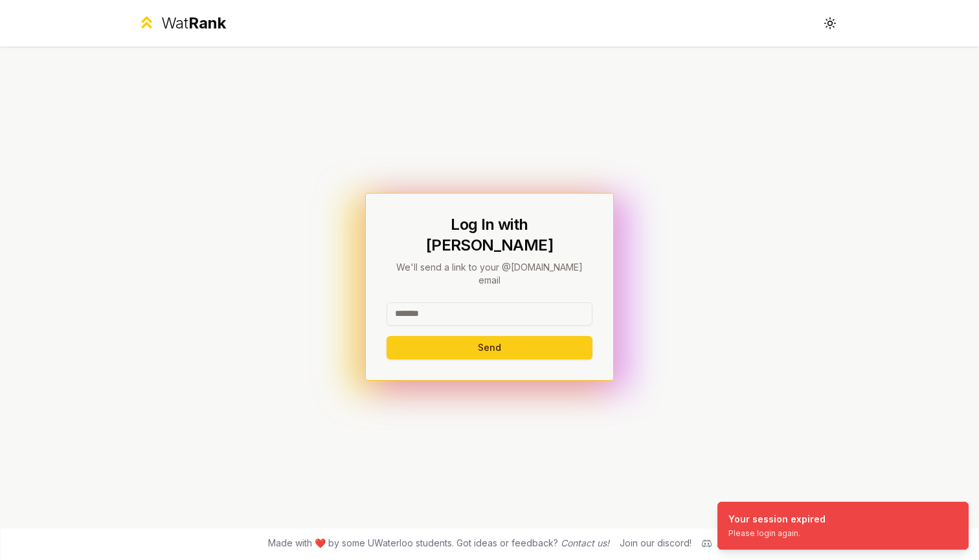 This screenshot has width=979, height=560. I want to click on div: Your session expired, so click(777, 519).